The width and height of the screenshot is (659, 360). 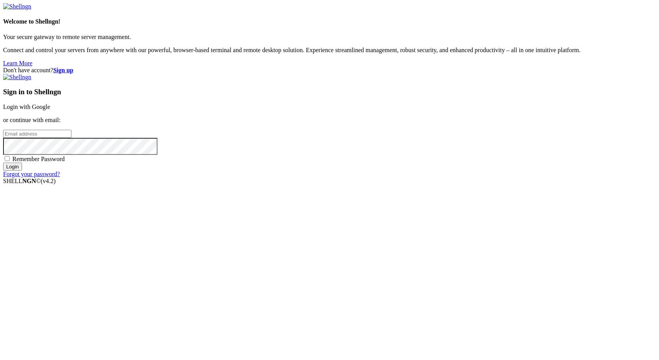 I want to click on a: Learn More, so click(x=18, y=63).